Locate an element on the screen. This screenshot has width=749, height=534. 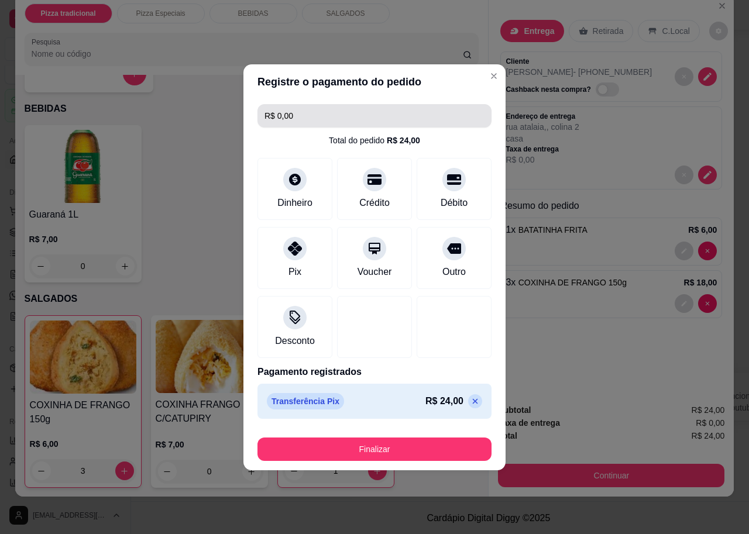
button: Finalizar is located at coordinates (374, 449).